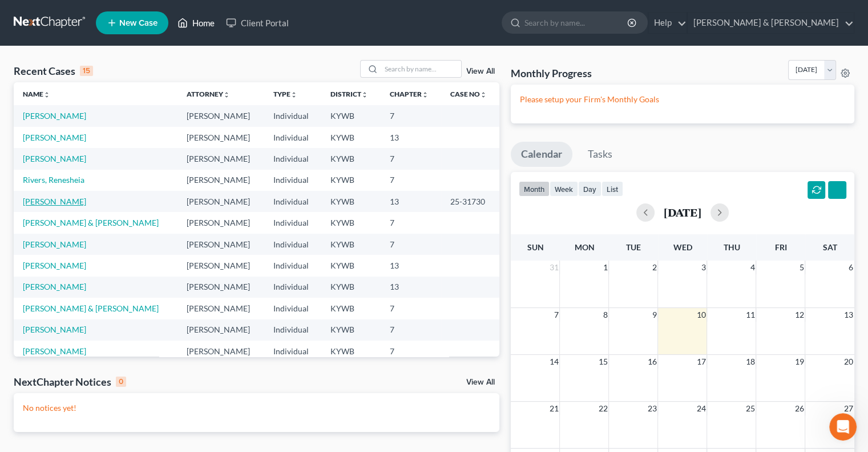 This screenshot has width=868, height=452. What do you see at coordinates (257, 407) in the screenshot?
I see `p: No notices yet!` at bounding box center [257, 407].